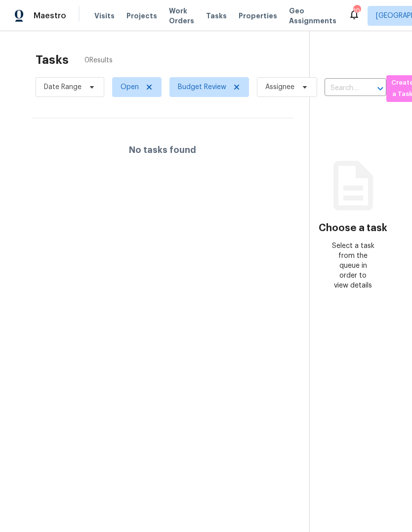  I want to click on span: Work Orders, so click(181, 16).